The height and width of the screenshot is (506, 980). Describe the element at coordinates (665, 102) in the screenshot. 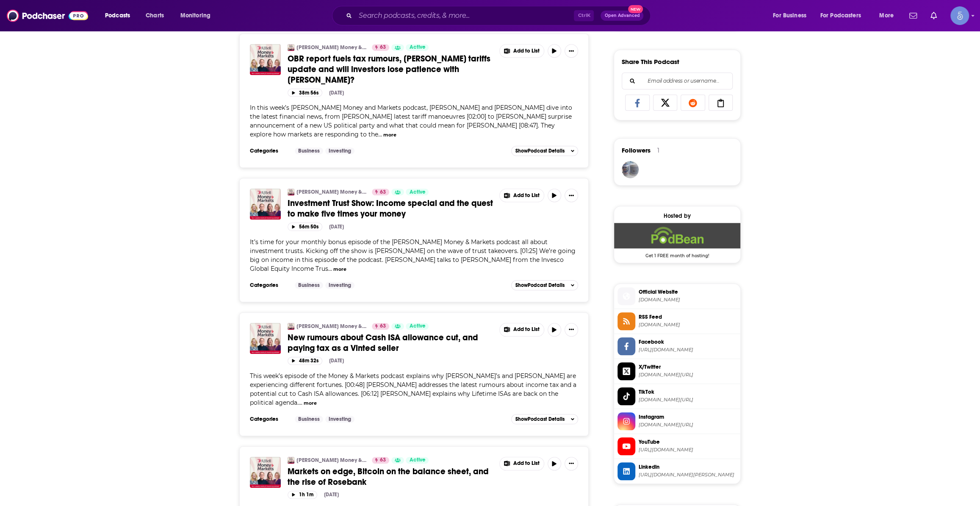

I see `a: Share on X/Twitter` at that location.